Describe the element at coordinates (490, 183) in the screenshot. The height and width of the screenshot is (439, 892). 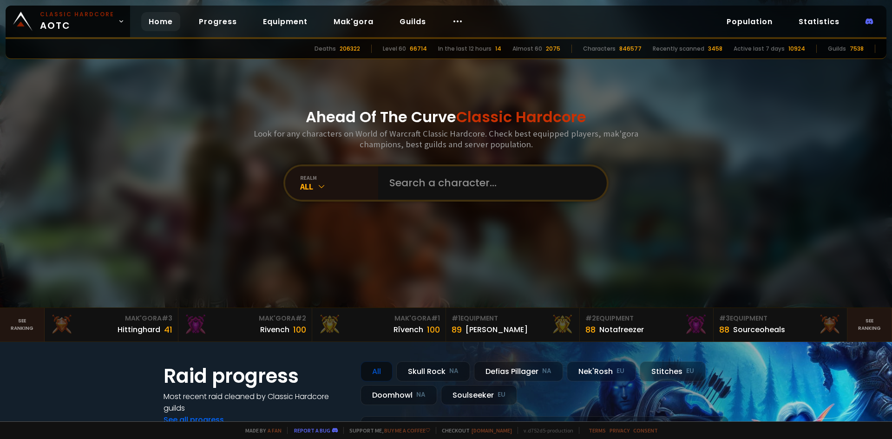
I see `input: Search a character...` at that location.